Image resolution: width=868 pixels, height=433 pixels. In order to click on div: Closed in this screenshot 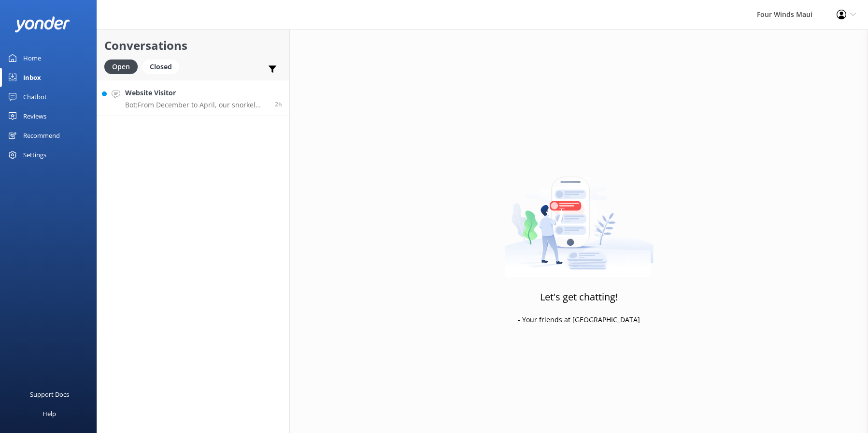, I will do `click(161, 67)`.